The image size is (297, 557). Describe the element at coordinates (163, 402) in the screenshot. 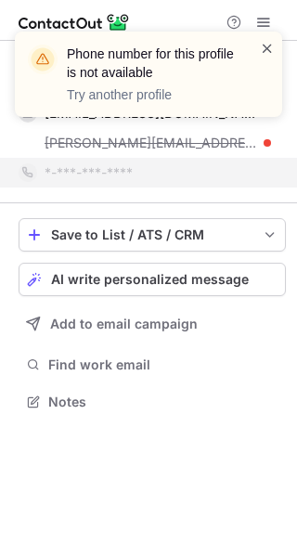

I see `span: Notes` at that location.